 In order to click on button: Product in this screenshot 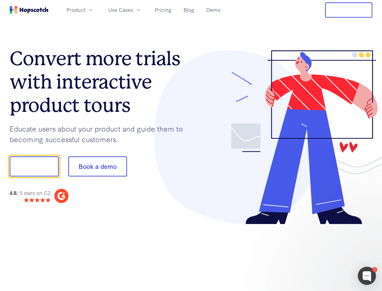, I will do `click(80, 10)`.